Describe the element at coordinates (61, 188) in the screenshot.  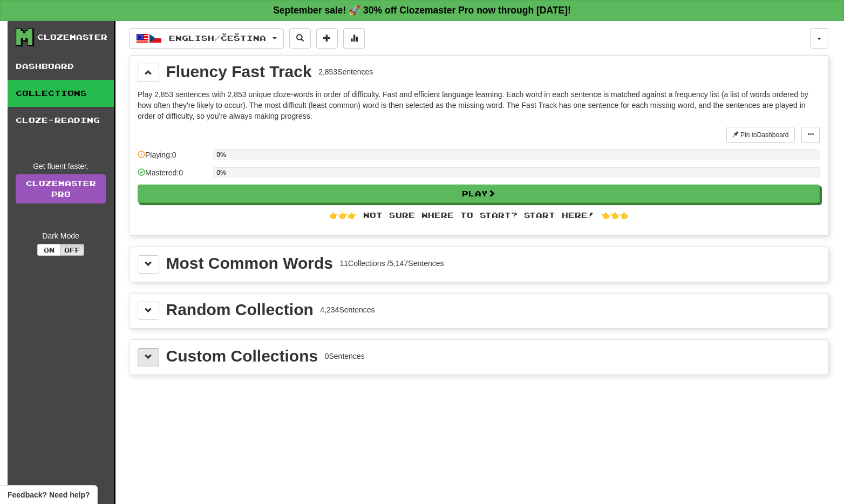
I see `a: ClozemasterPro` at that location.